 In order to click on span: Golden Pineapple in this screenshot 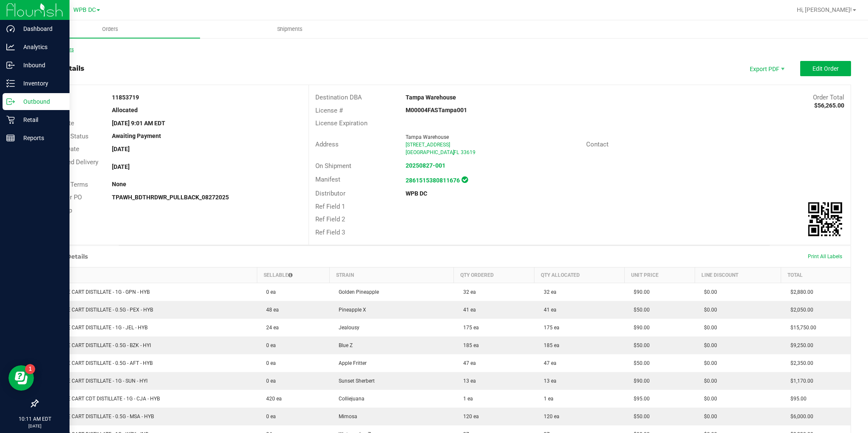, I will do `click(357, 292)`.